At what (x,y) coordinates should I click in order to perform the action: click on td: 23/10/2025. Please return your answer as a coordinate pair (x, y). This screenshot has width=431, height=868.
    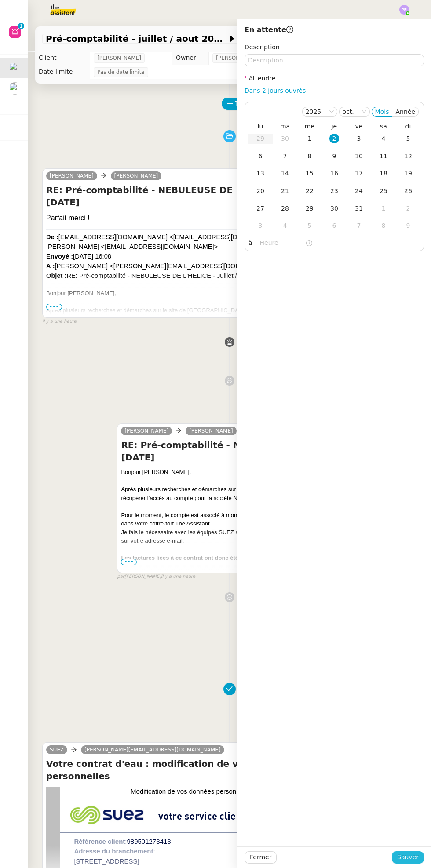
    Looking at the image, I should click on (334, 191).